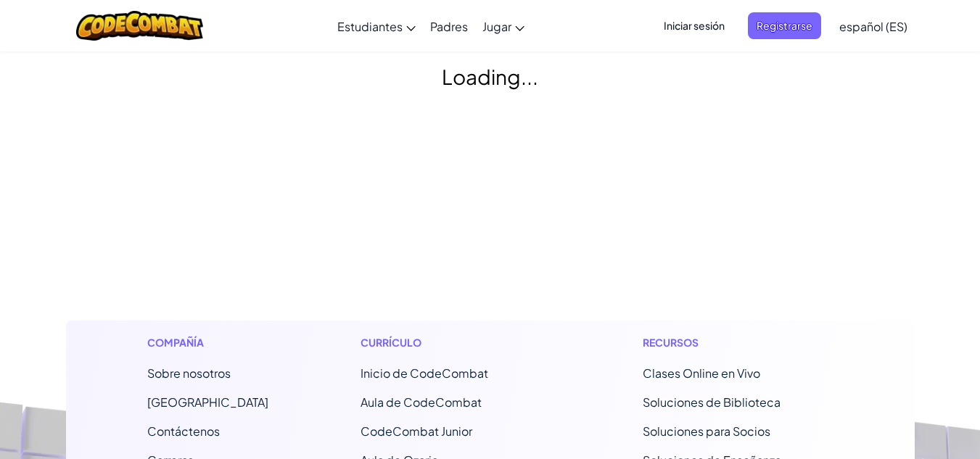  What do you see at coordinates (737, 342) in the screenshot?
I see `h1: Recursos` at bounding box center [737, 342].